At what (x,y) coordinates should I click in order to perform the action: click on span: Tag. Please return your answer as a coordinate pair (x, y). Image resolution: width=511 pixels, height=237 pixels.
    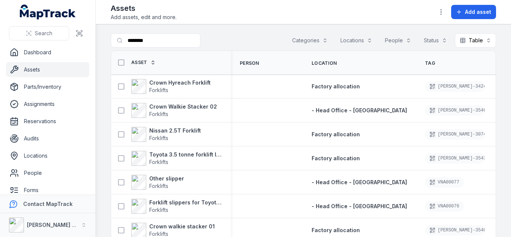
    Looking at the image, I should click on (430, 63).